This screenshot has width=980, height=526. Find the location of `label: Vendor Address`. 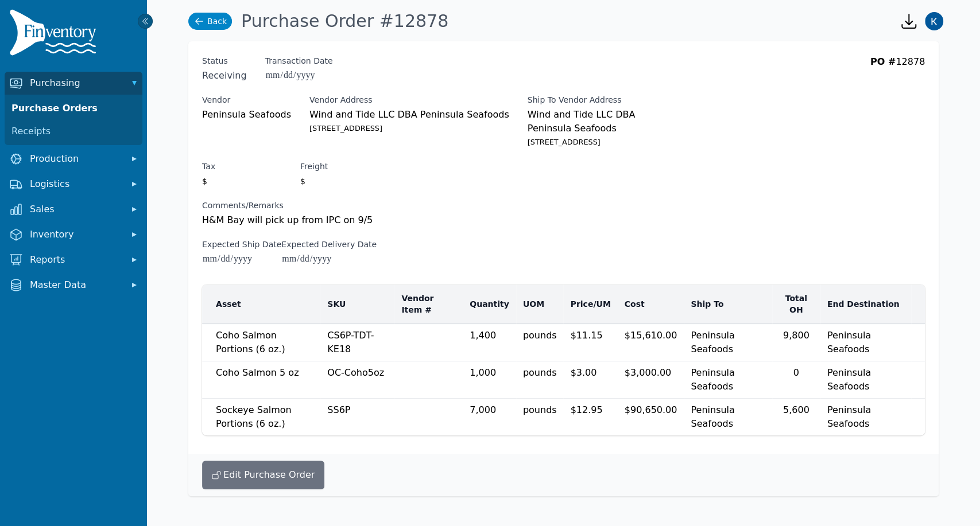

label: Vendor Address is located at coordinates (409, 100).